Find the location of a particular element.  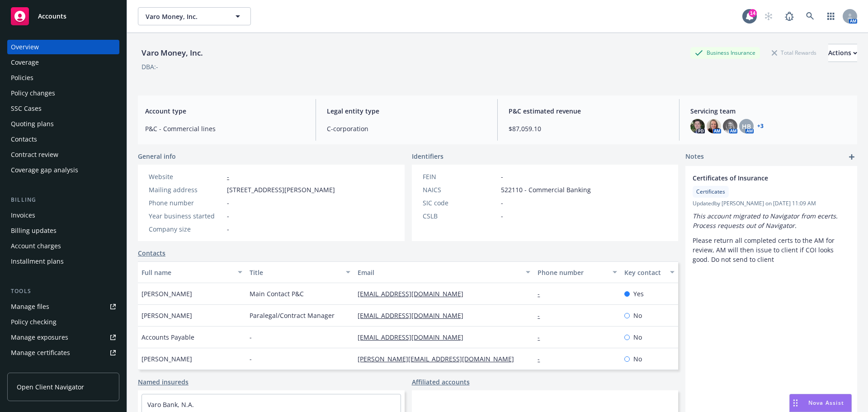

div: Account charges is located at coordinates (36, 246).